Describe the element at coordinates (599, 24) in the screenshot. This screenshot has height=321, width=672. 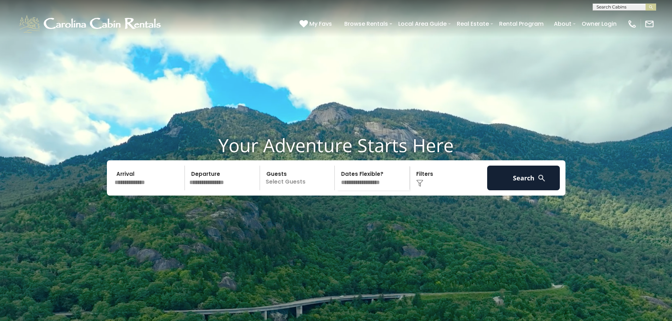
I see `a: Owner Login` at that location.